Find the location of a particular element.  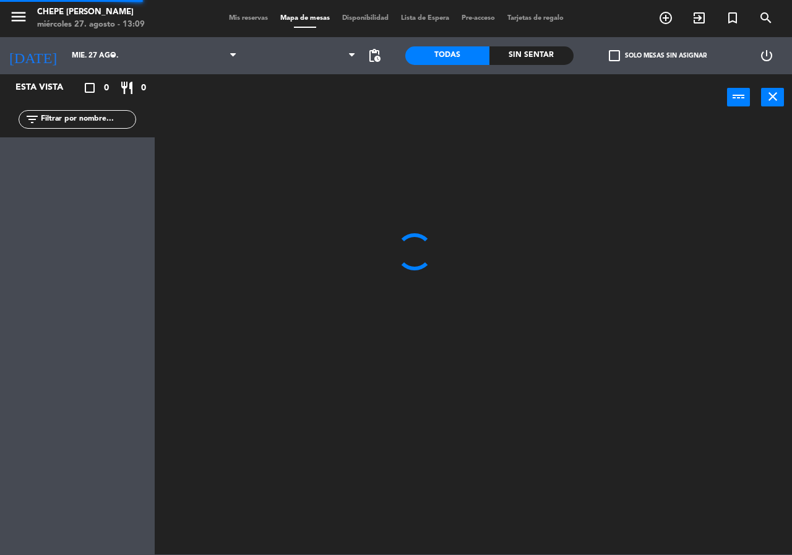

i: power_settings_new is located at coordinates (766, 56).